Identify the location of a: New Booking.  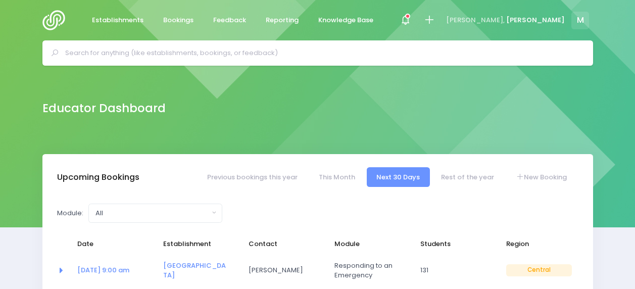
(541, 177).